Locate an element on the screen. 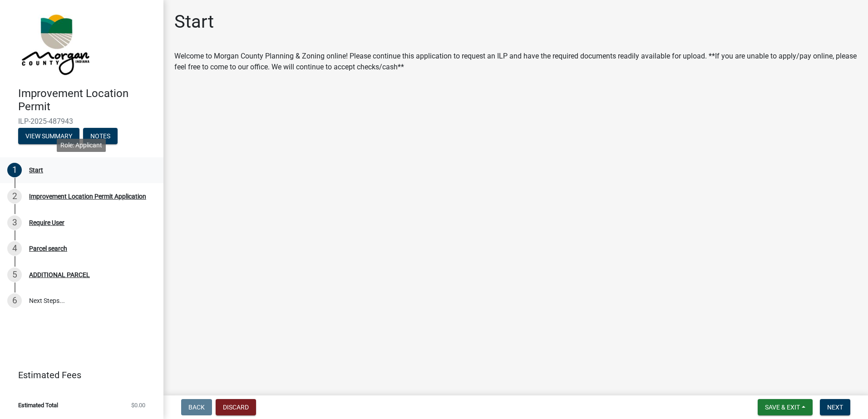  button: Notes is located at coordinates (100, 136).